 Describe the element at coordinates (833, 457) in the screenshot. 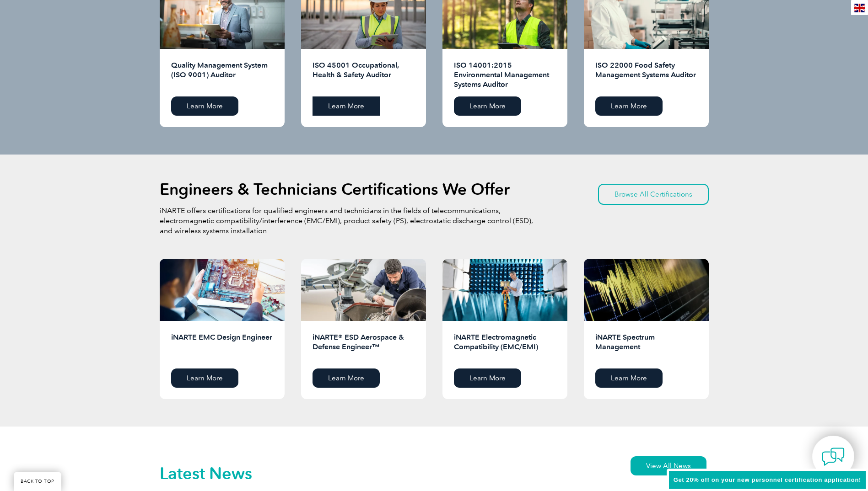

I see `img: contact-chat.png` at that location.